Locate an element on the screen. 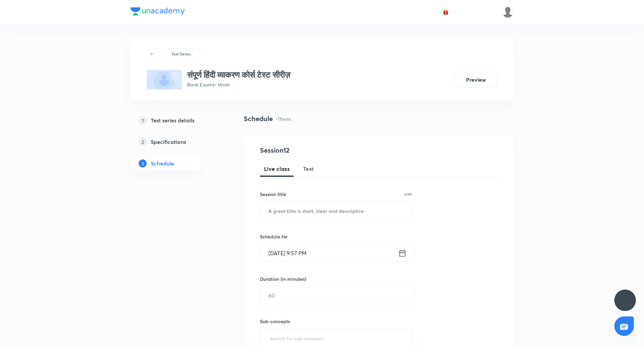  h4: Session 12 is located at coordinates (321, 150).